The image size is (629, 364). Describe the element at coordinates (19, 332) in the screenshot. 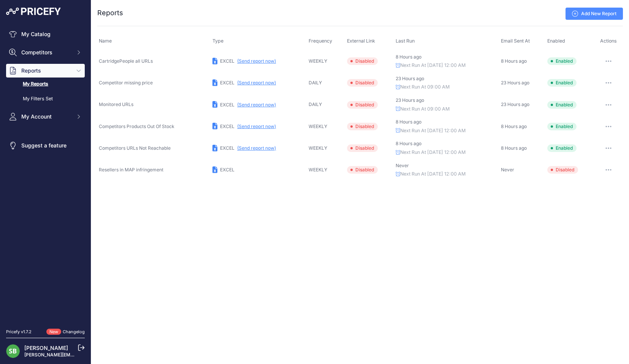

I see `div: Pricefy v1.7.2` at that location.